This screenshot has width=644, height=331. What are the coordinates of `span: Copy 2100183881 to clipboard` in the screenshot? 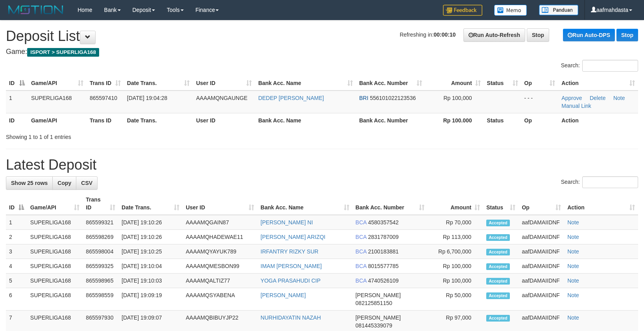 It's located at (384, 252).